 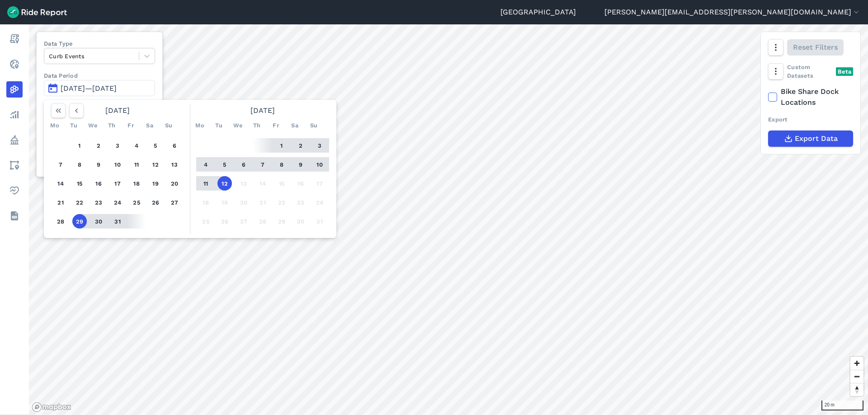 What do you see at coordinates (99, 43) in the screenshot?
I see `label: Data Type` at bounding box center [99, 43].